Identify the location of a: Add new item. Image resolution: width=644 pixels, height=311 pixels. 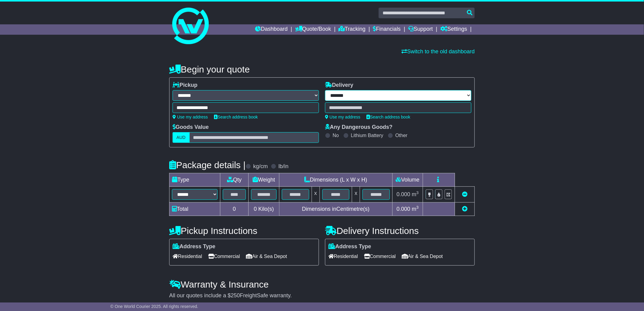
(465, 209).